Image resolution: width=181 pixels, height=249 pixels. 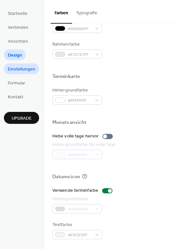 What do you see at coordinates (80, 29) in the screenshot?
I see `span: #000000FF` at bounding box center [80, 29].